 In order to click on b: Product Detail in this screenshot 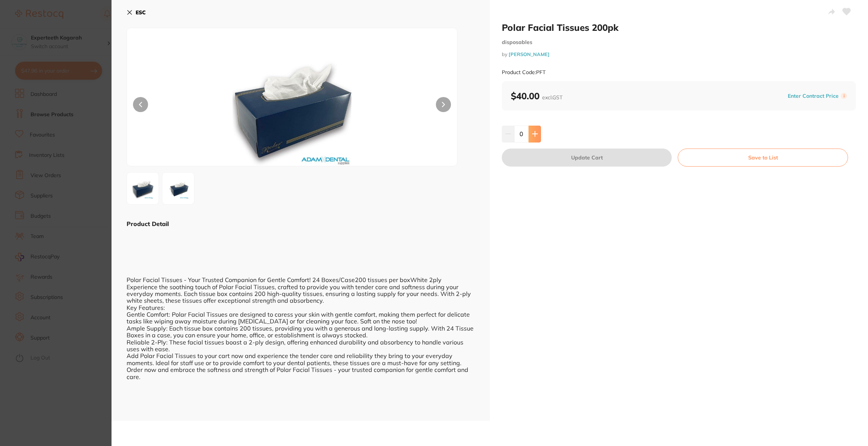, I will do `click(147, 224)`.